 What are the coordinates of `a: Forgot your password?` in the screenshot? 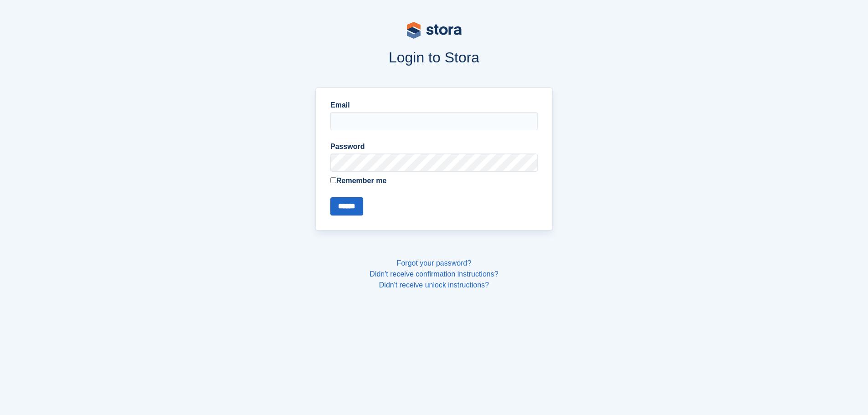 It's located at (434, 262).